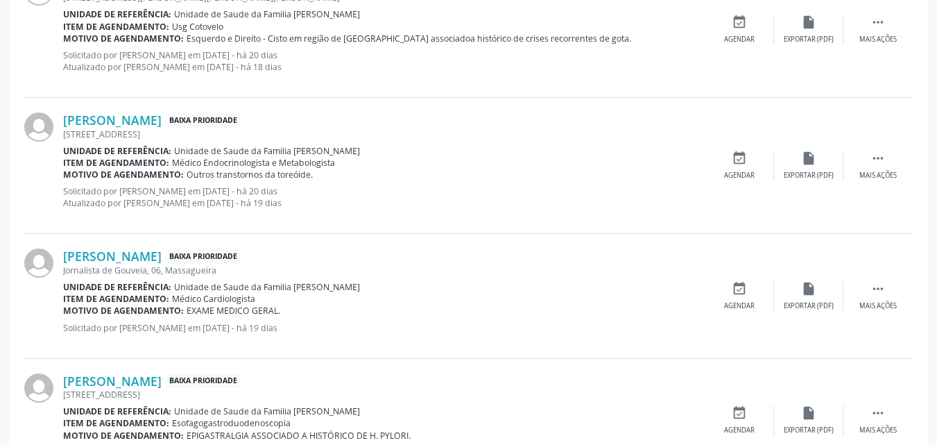  Describe the element at coordinates (214, 298) in the screenshot. I see `span: Médico Cardiologista` at that location.